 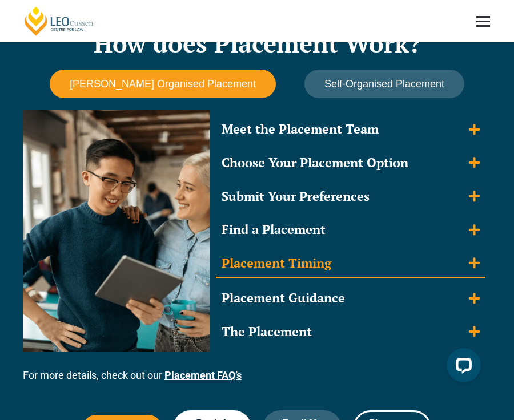 What do you see at coordinates (351, 129) in the screenshot?
I see `summary: Meet the Placement Team` at bounding box center [351, 129].